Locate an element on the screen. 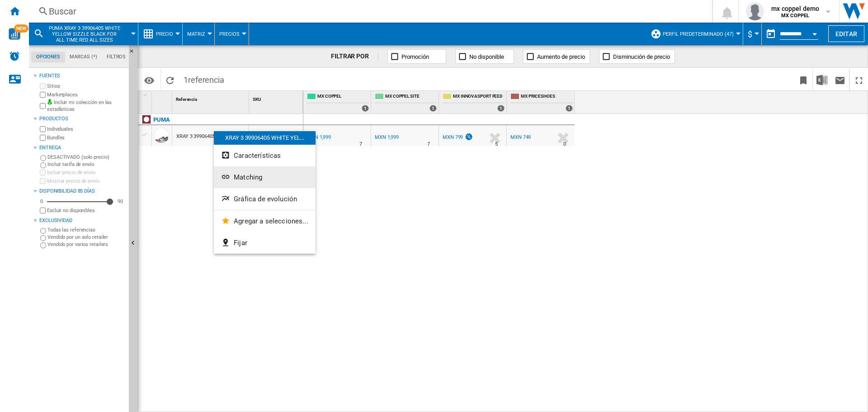 This screenshot has height=412, width=868. button: Características is located at coordinates (265, 156).